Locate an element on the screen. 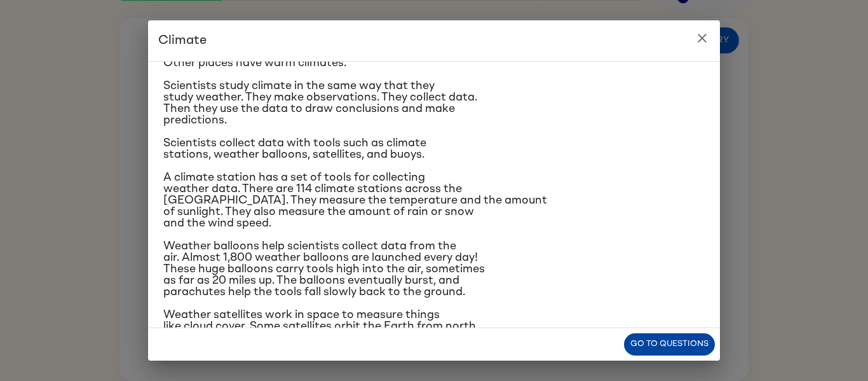 This screenshot has width=868, height=381. span: Weather satellites work in space to measure things like cloud cover. Some satellites orbit the Ea... is located at coordinates (388, 332).